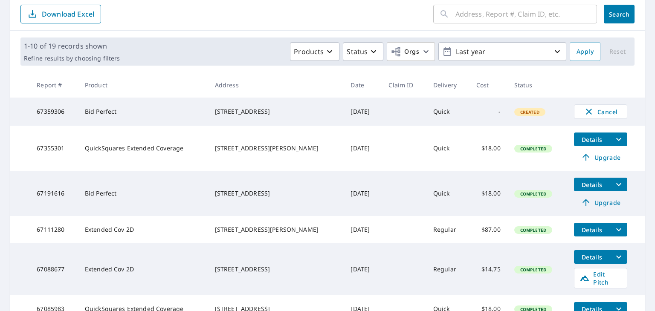 The width and height of the screenshot is (655, 311). I want to click on th: Delivery, so click(448, 85).